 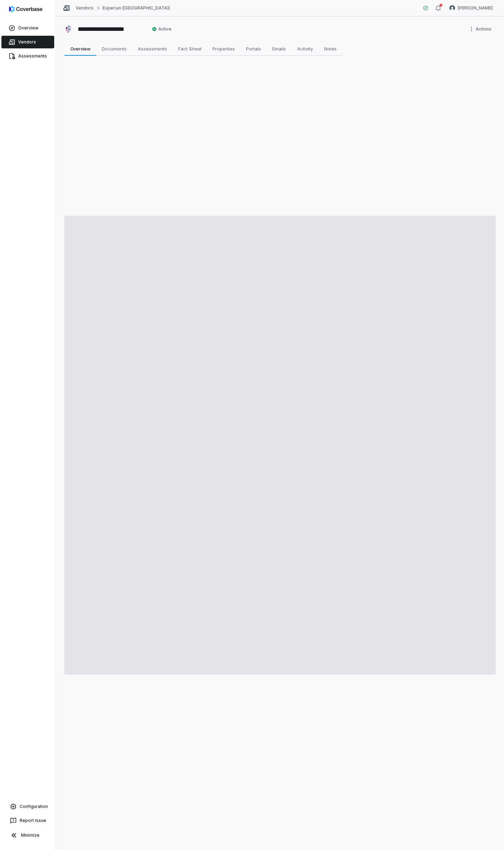 I want to click on a: Overview, so click(x=28, y=28).